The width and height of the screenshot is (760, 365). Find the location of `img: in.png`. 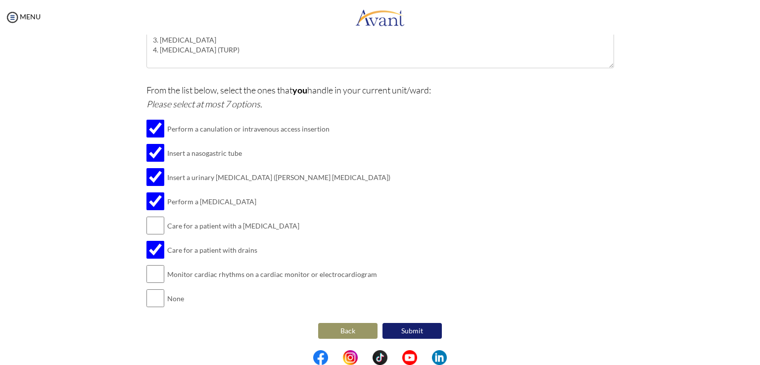

img: in.png is located at coordinates (350, 358).